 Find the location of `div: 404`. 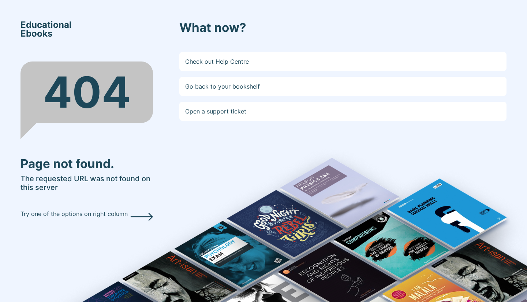

div: 404 is located at coordinates (87, 92).